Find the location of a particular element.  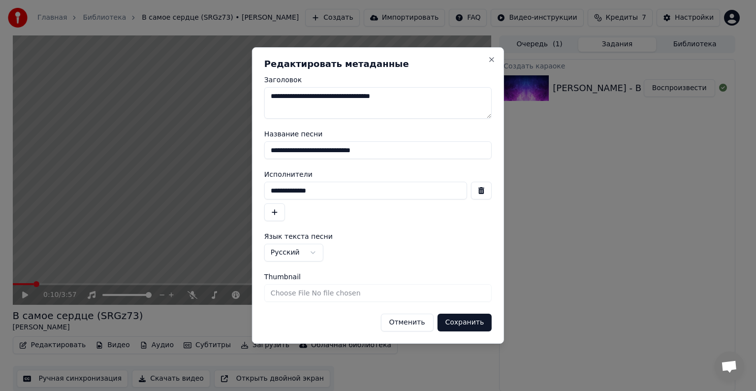

h2: Редактировать метаданные is located at coordinates (378, 64).